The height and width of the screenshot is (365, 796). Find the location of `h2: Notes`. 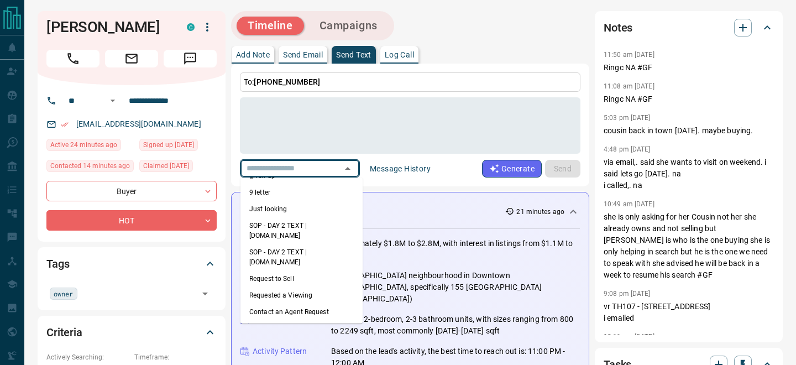

h2: Notes is located at coordinates (618, 28).